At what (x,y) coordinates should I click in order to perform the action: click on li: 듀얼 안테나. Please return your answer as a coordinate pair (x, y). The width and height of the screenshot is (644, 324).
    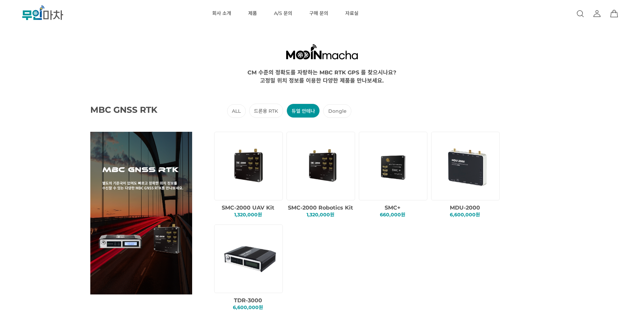
    Looking at the image, I should click on (303, 111).